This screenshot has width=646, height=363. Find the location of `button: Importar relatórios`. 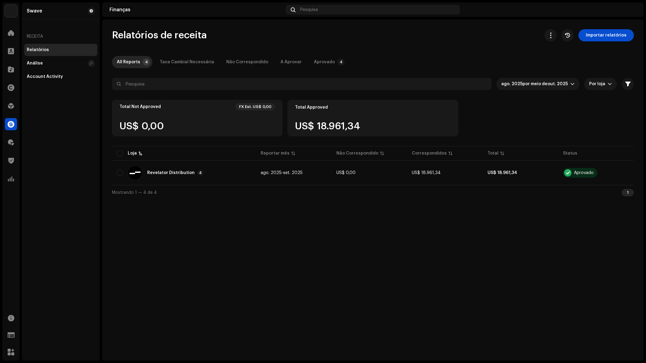

button: Importar relatórios is located at coordinates (606, 35).